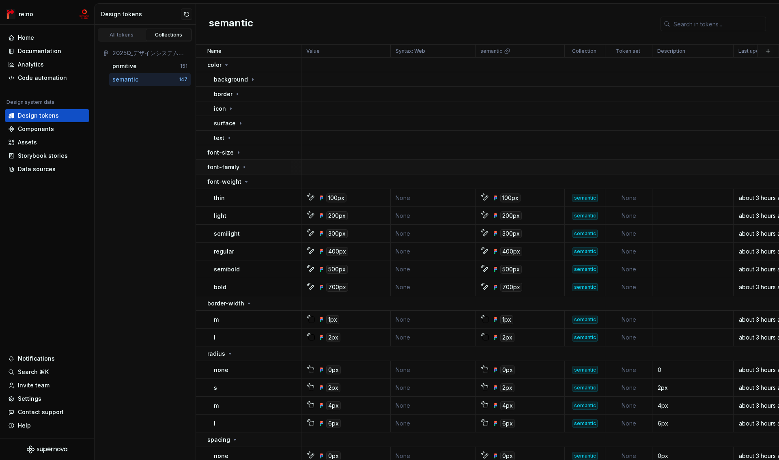  I want to click on p: font-weight, so click(224, 182).